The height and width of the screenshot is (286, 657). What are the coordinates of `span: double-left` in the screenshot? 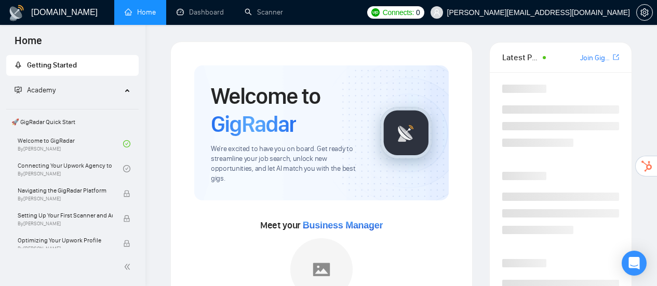 It's located at (129, 267).